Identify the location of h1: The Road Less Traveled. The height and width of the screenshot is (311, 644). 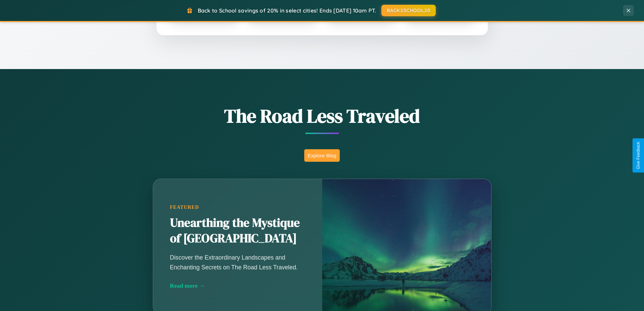
(322, 116).